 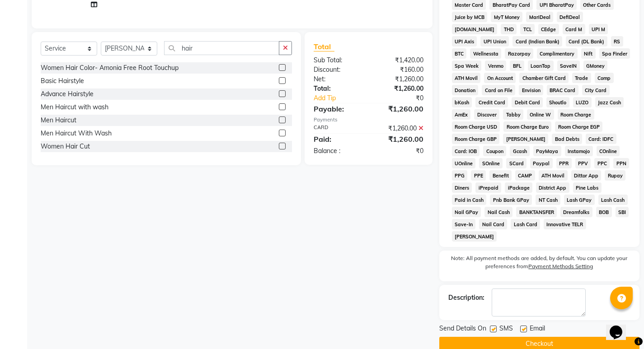 What do you see at coordinates (581, 78) in the screenshot?
I see `span: Trade` at bounding box center [581, 78].